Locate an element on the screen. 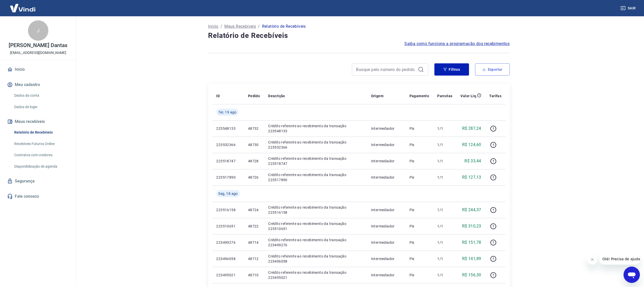 The width and height of the screenshot is (644, 287). p: 223532366 is located at coordinates (228, 145).